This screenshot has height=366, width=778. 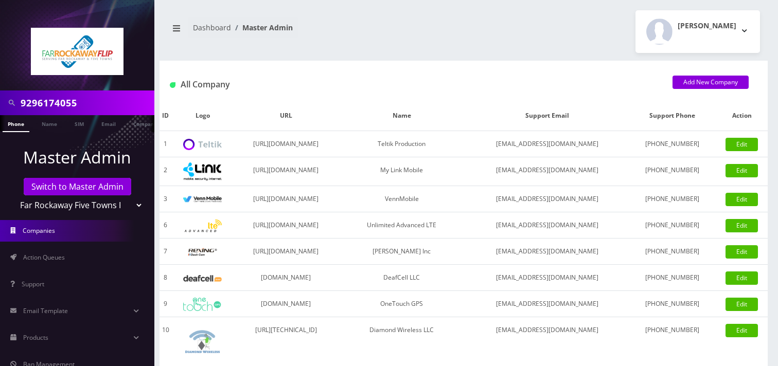 I want to click on a: Dashboard, so click(x=212, y=27).